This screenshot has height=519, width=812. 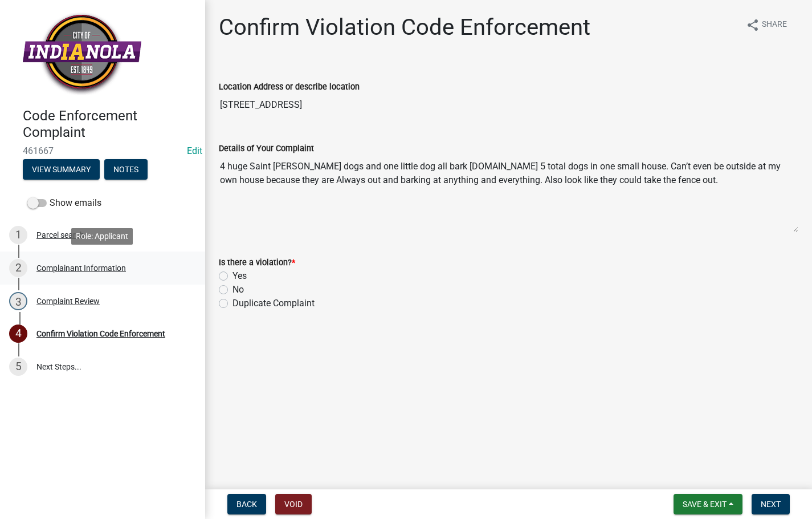 I want to click on h1: Confirm Violation Code Enforcement, so click(x=405, y=27).